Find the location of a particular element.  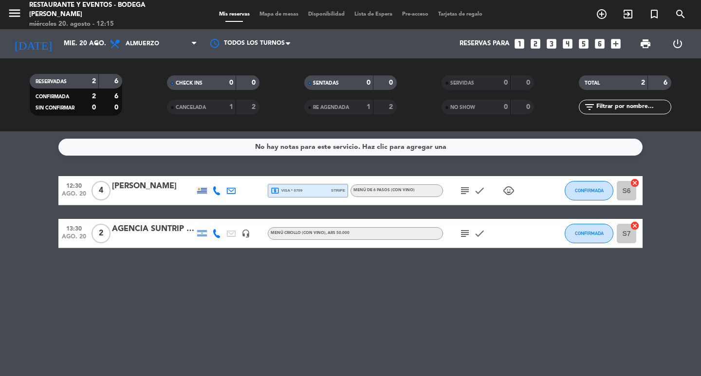

span: 4 is located at coordinates (101, 191).